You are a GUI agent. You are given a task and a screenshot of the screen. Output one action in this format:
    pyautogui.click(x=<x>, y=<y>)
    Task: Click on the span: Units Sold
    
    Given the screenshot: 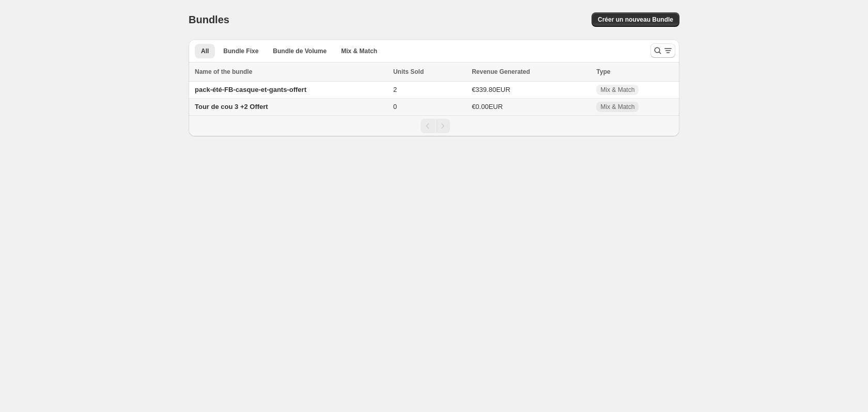 What is the action you would take?
    pyautogui.click(x=408, y=72)
    